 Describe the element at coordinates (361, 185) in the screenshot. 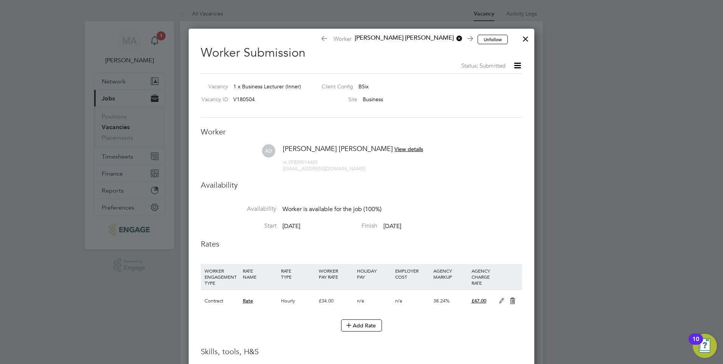

I see `h3: Availability` at that location.